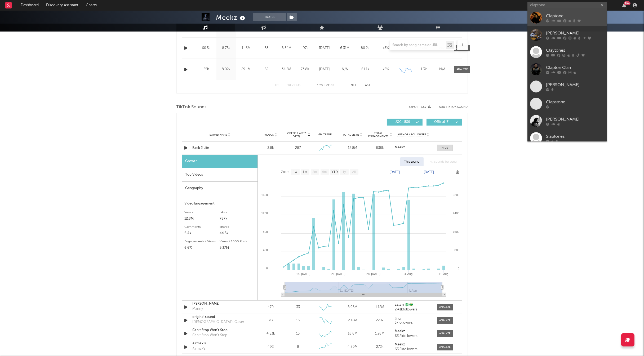 The image size is (644, 356). What do you see at coordinates (413, 310) in the screenshot?
I see `div: 2.41k followers` at bounding box center [413, 310].